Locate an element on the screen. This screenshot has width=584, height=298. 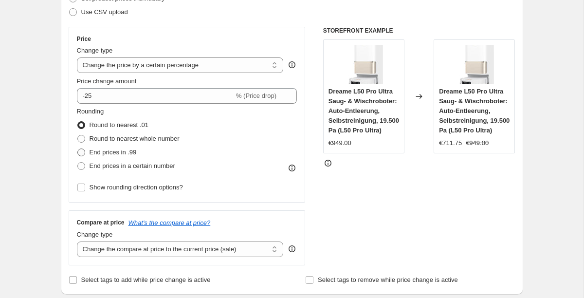
span: Round to nearest .01 is located at coordinates (119, 124).